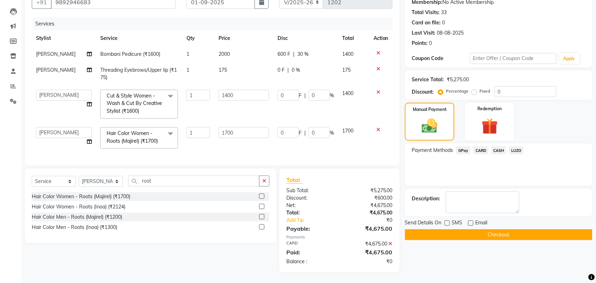 The image size is (596, 283). I want to click on th: Qty, so click(198, 38).